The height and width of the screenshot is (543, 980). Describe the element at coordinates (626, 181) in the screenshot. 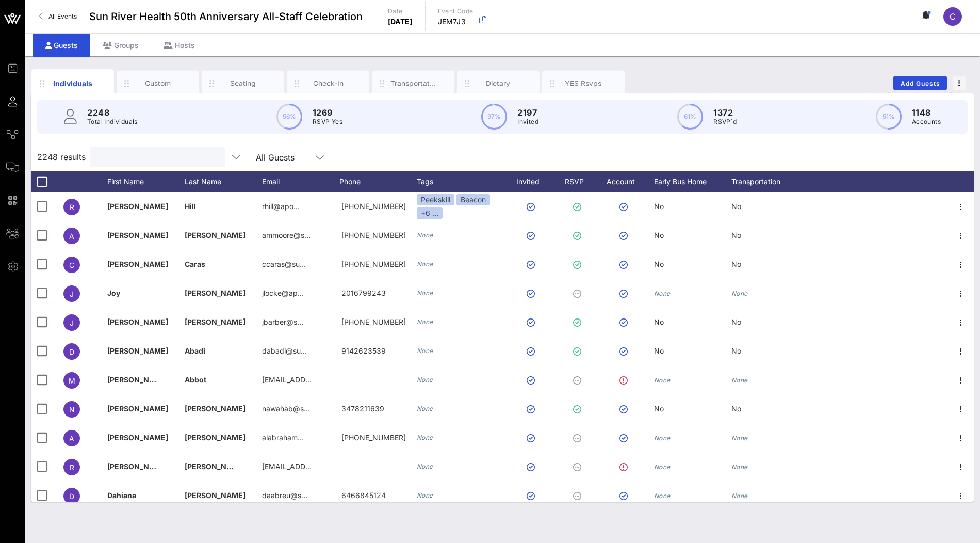

I see `div: Account` at that location.